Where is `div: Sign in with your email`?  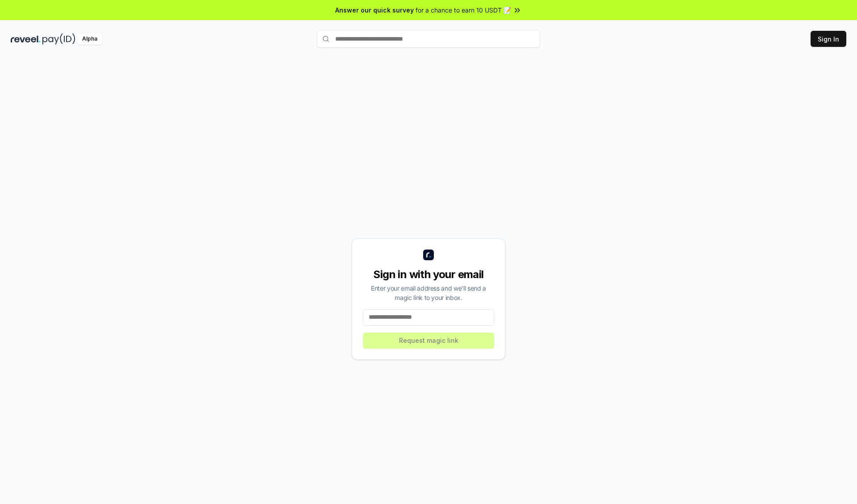 div: Sign in with your email is located at coordinates (429, 274).